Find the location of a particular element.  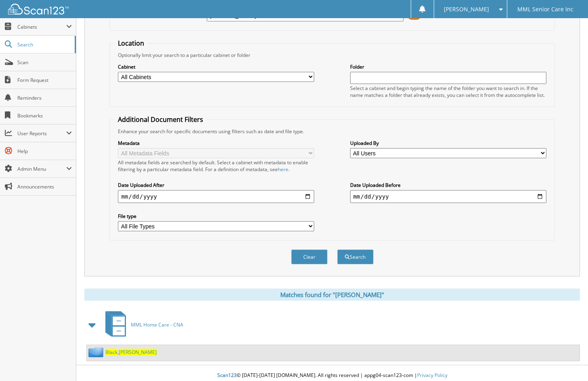

span: Black is located at coordinates (111, 352).